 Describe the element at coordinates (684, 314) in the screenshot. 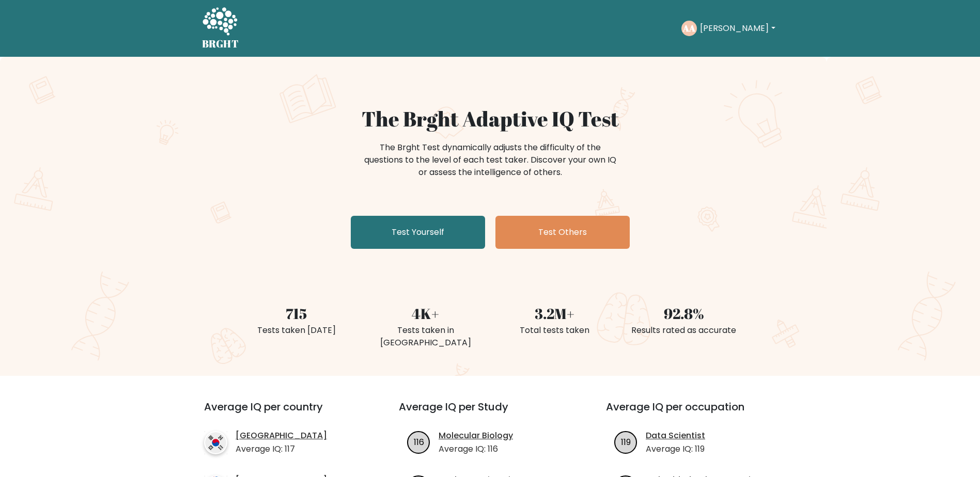

I see `div: 92.8%` at that location.